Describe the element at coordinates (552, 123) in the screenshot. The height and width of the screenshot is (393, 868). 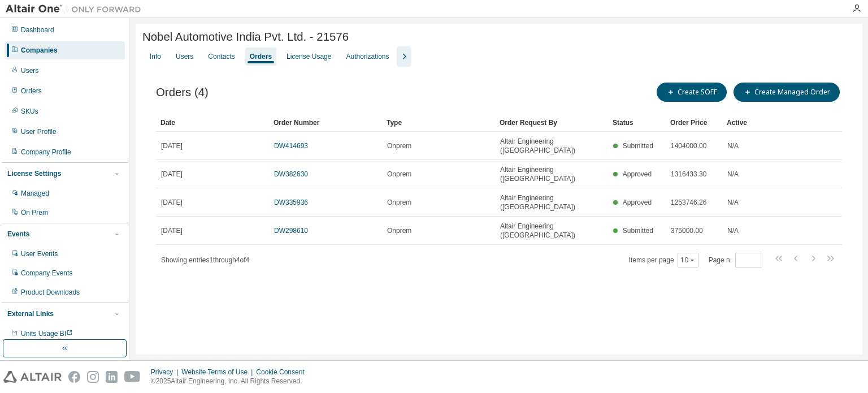
I see `div: Order Request By` at that location.